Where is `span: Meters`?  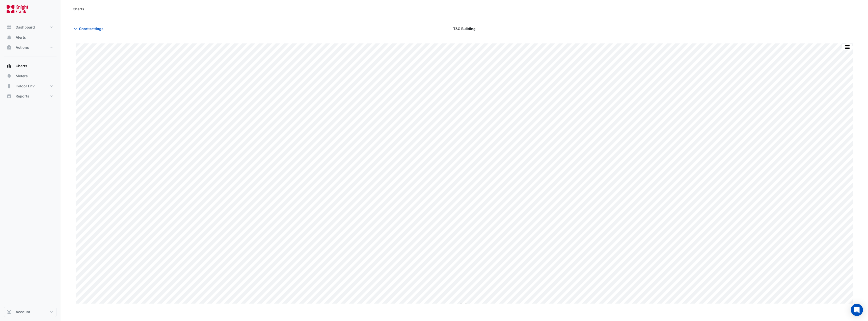
span: Meters is located at coordinates (22, 76).